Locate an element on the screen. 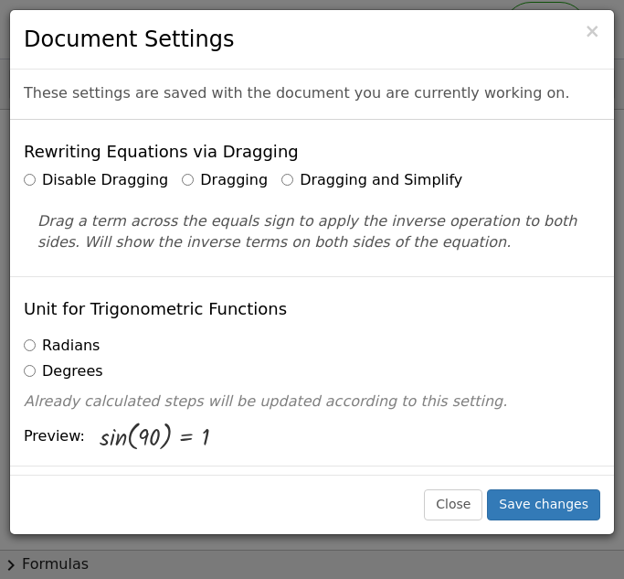  button: Save changes is located at coordinates (544, 505).